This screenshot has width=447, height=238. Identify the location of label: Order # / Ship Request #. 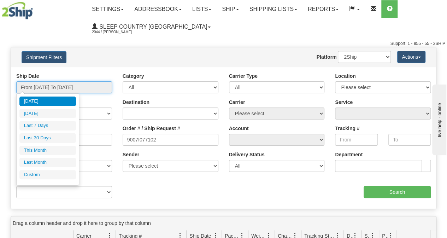
(151, 128).